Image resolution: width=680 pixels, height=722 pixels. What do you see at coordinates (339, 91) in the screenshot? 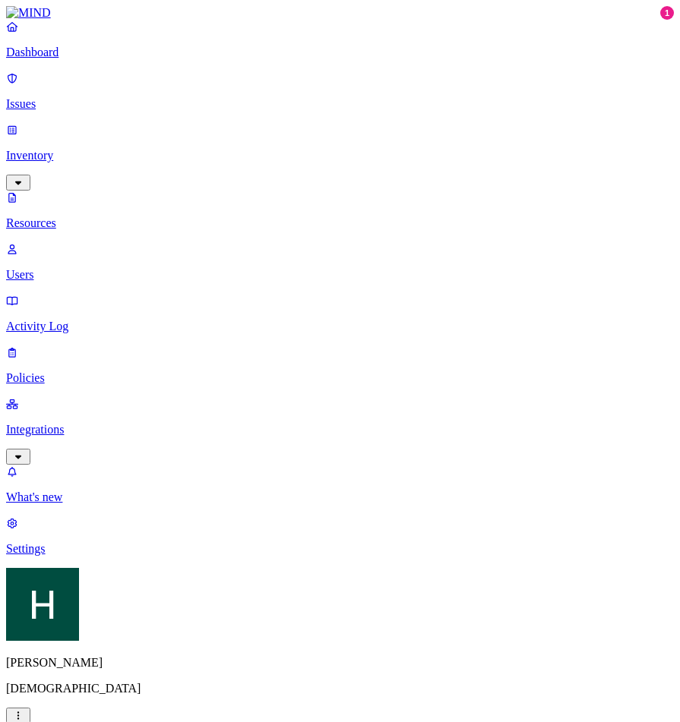
I see `a: Issues` at bounding box center [339, 91].